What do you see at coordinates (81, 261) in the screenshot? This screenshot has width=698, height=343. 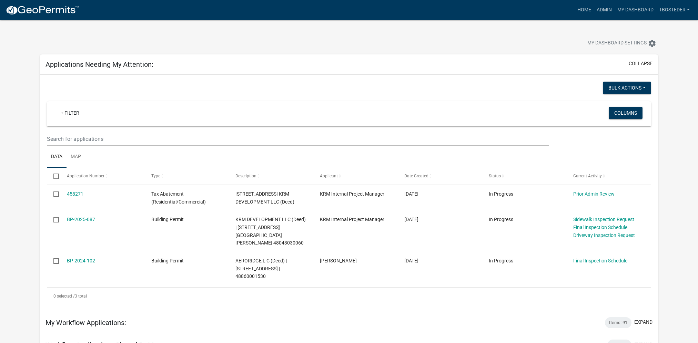 I see `a: BP-2024-102` at bounding box center [81, 261].